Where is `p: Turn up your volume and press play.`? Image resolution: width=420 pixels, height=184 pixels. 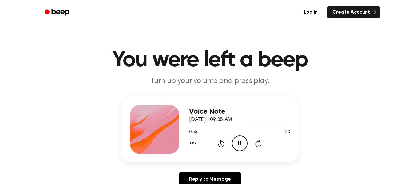
p: Turn up your volume and press play. is located at coordinates (210, 81).